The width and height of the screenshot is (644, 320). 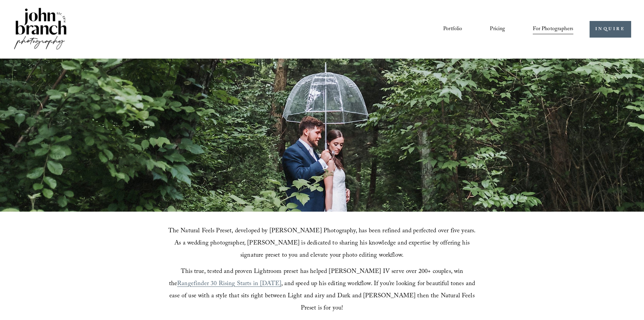 What do you see at coordinates (453, 29) in the screenshot?
I see `a: Portfolio` at bounding box center [453, 29].